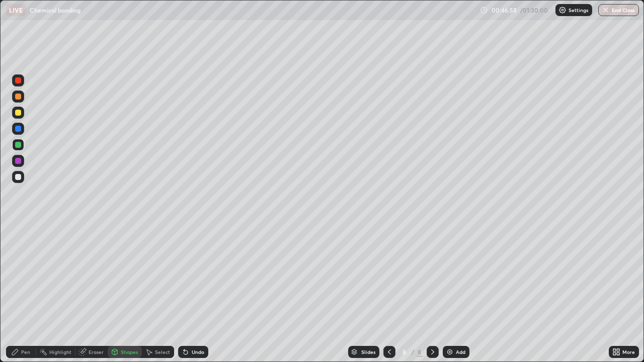  Describe the element at coordinates (578, 10) in the screenshot. I see `p: Settings` at that location.